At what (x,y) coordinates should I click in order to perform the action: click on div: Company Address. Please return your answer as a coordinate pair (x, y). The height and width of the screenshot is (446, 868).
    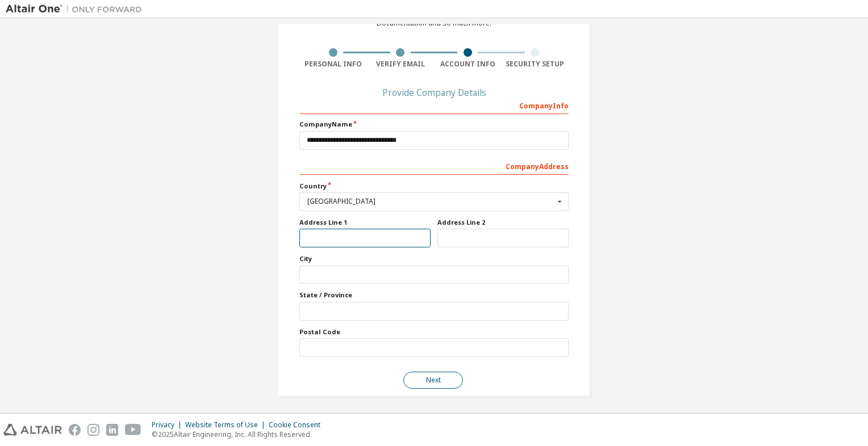
    Looking at the image, I should click on (434, 166).